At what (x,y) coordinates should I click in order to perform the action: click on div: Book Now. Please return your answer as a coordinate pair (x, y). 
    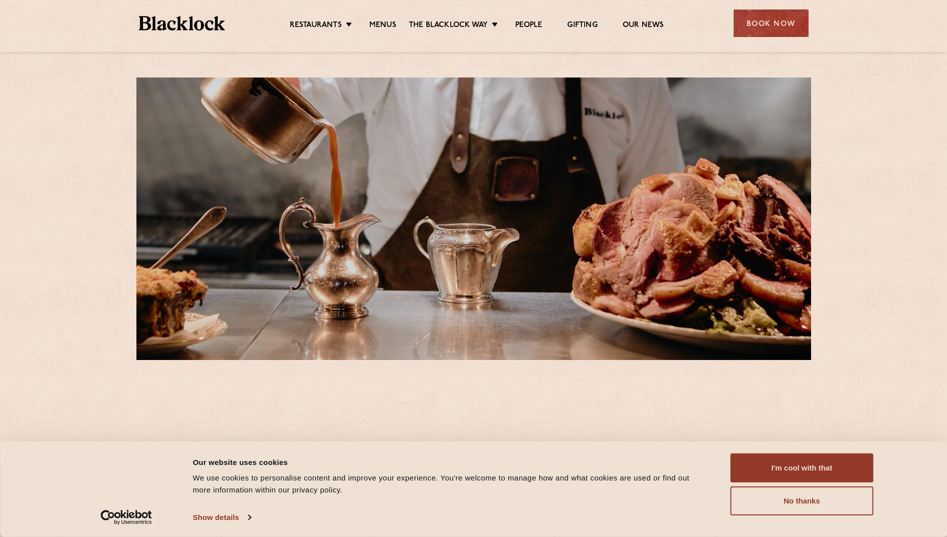
    Looking at the image, I should click on (771, 23).